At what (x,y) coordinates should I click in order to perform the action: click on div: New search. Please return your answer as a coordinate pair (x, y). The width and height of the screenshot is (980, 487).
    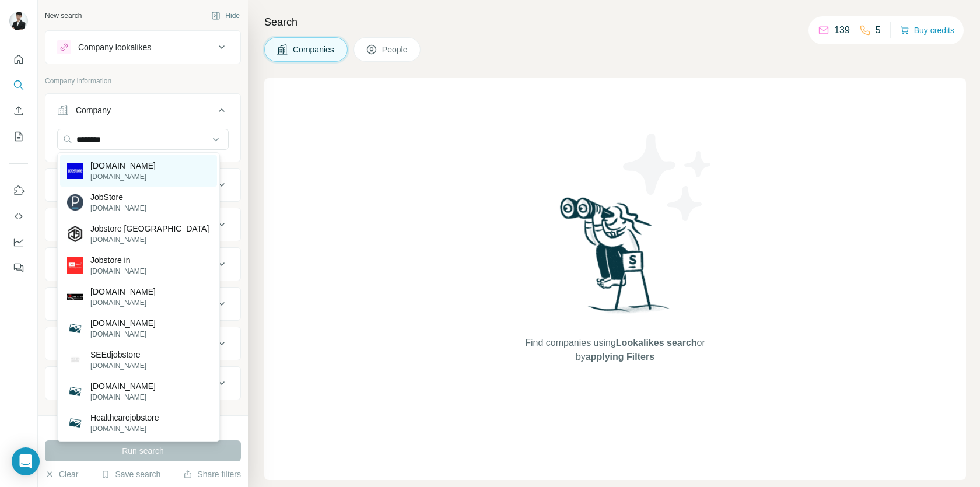
    Looking at the image, I should click on (63, 16).